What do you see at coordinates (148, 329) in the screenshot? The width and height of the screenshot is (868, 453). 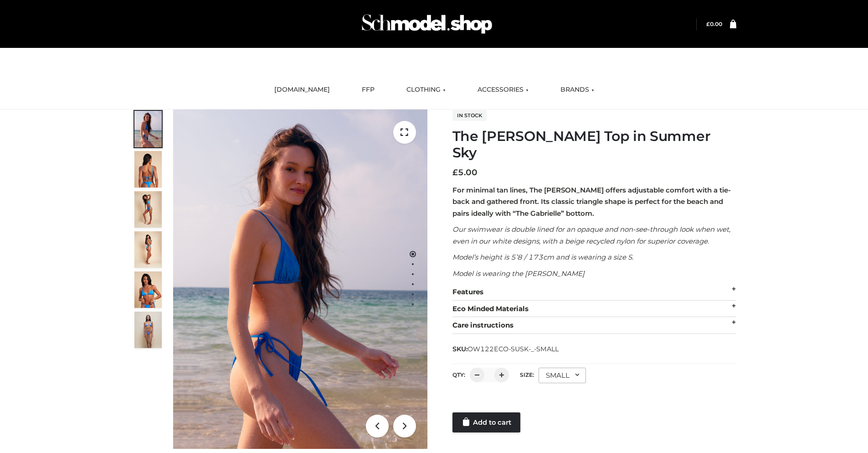 I see `img: SSVC.jpg` at bounding box center [148, 329].